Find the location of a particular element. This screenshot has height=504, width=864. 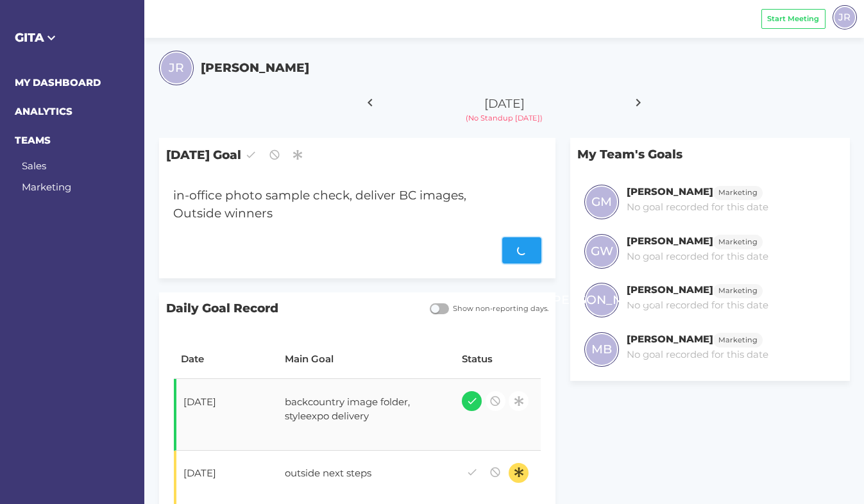

div: backcountry image folder, styleexpo delivery is located at coordinates (358, 409).